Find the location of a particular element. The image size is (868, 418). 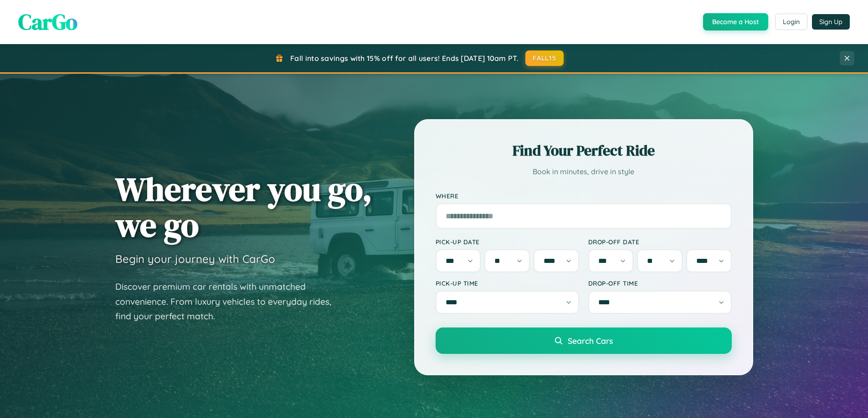

p: Discover premium car rentals with unmatched convenience. From luxury vehicles to everyday rides, ... is located at coordinates (229, 302).